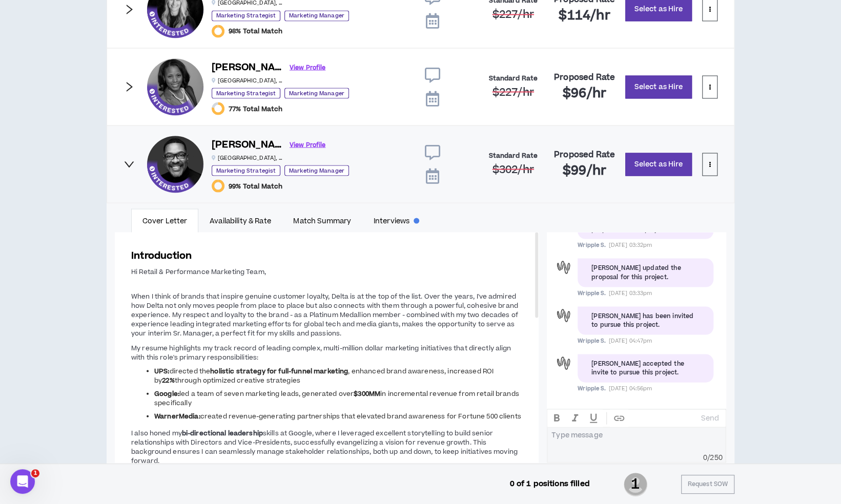 This screenshot has width=841, height=504. I want to click on p: 0 of 1 positions filled, so click(549, 484).